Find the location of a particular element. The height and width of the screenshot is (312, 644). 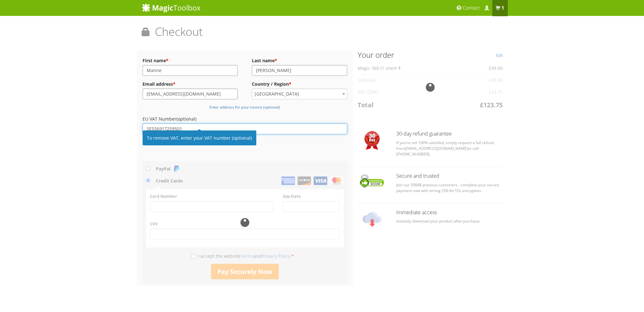

label: EU VAT Number is located at coordinates (245, 119).